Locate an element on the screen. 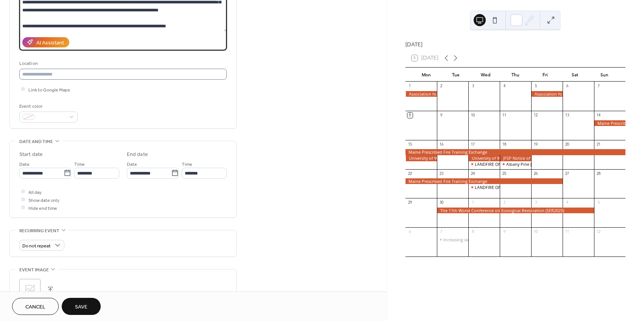  div: Wed is located at coordinates (486, 75).